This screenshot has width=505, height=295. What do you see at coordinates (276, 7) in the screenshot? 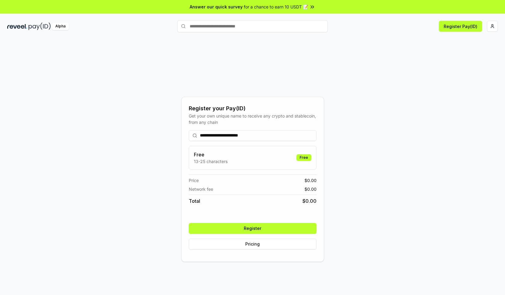
I see `span: for a chance to earn 10 USDT 📝` at bounding box center [276, 7].